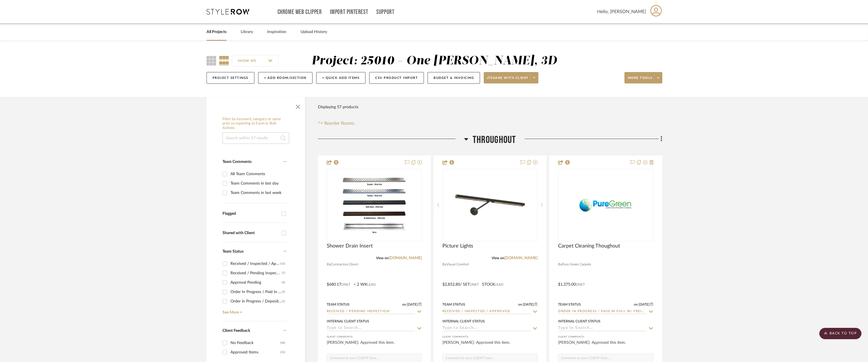 This screenshot has height=362, width=868. I want to click on span: Throughout, so click(494, 140).